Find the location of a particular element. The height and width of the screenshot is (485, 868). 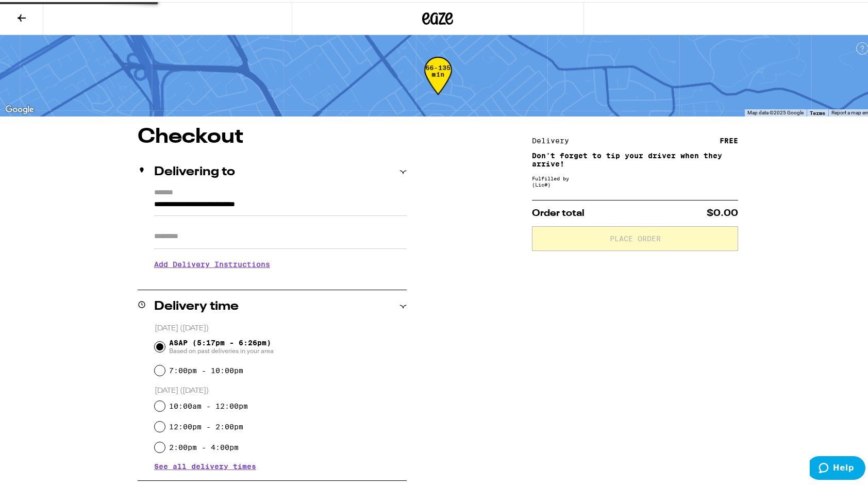

label: 2:00pm - 4:00pm is located at coordinates (203, 445).